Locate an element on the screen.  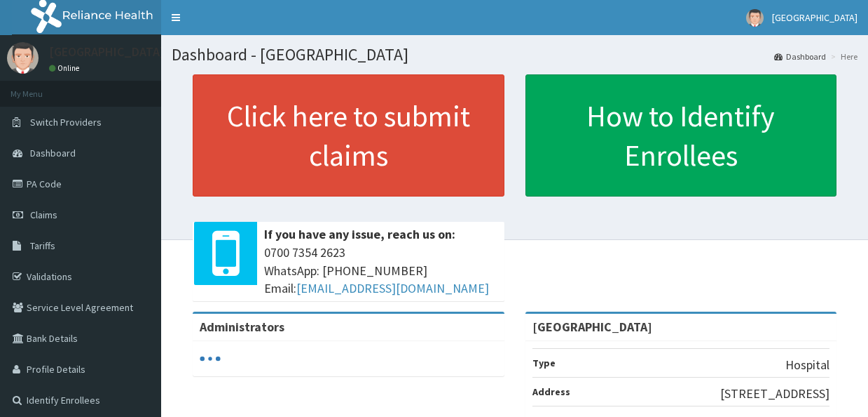
span: Dashboard is located at coordinates (53, 153).